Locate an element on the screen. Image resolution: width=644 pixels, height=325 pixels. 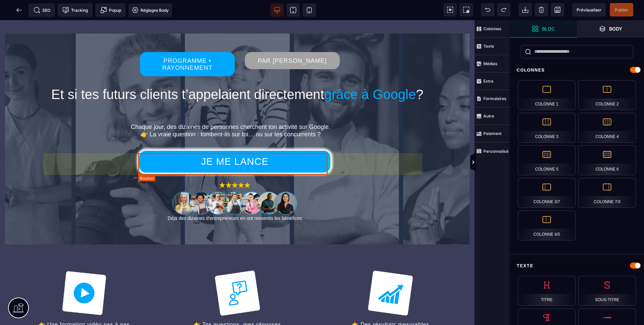
span: Voir les composants is located at coordinates (450, 9).